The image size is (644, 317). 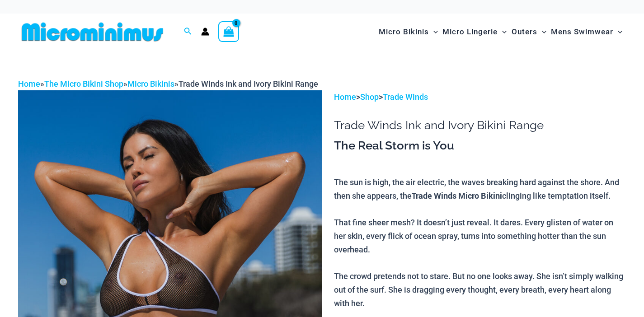 I want to click on span: Micro Lingerie, so click(x=470, y=32).